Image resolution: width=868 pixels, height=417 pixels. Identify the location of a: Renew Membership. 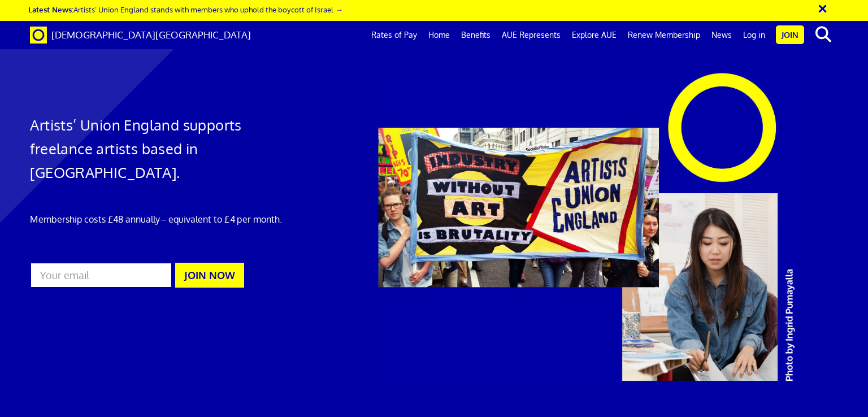
(664, 35).